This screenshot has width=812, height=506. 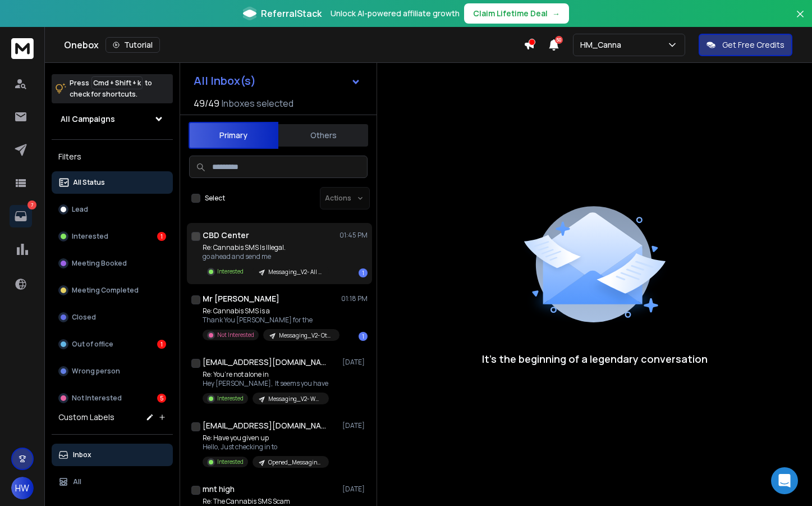 I want to click on span: 50, so click(x=559, y=40).